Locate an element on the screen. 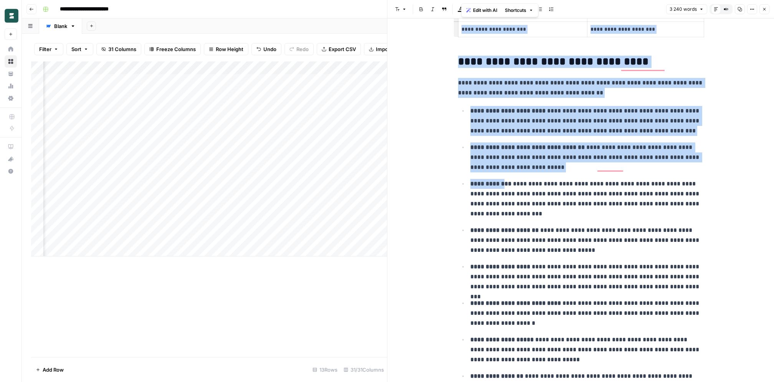  a: AirOps Academy is located at coordinates (11, 147).